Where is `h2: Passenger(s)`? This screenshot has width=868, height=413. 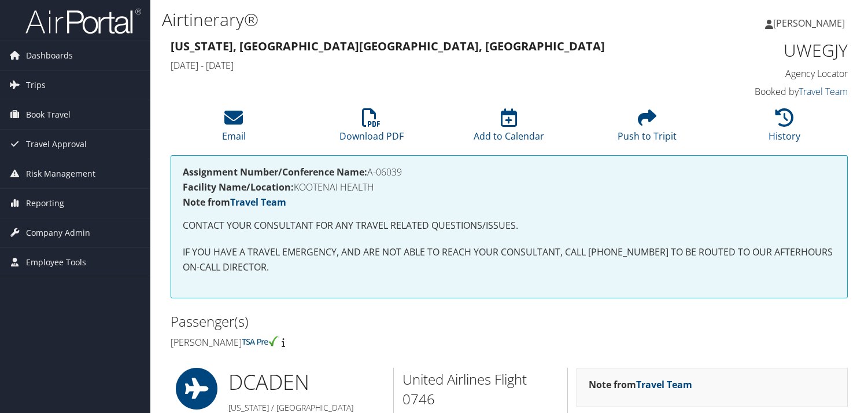
h2: Passenger(s) is located at coordinates (336, 321).